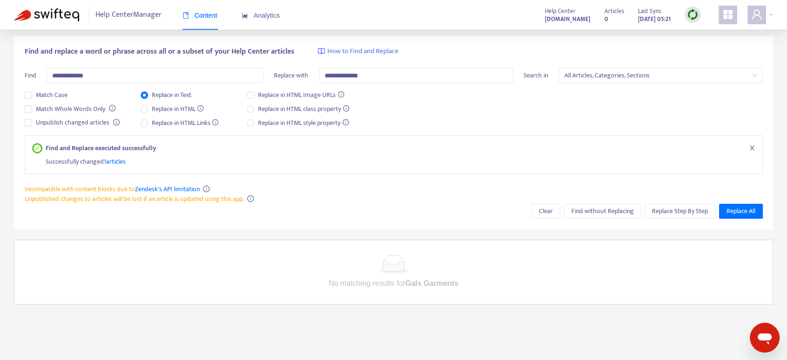 This screenshot has width=787, height=360. What do you see at coordinates (129, 15) in the screenshot?
I see `span: Help Center Manager` at bounding box center [129, 15].